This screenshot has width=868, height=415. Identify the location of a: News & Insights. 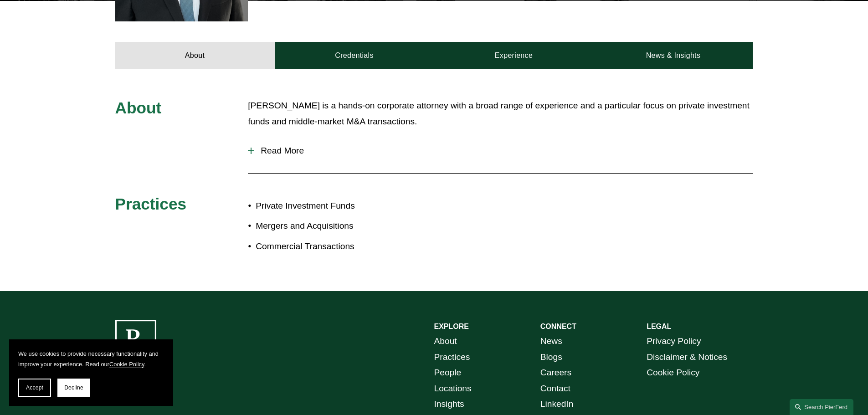
(673, 56).